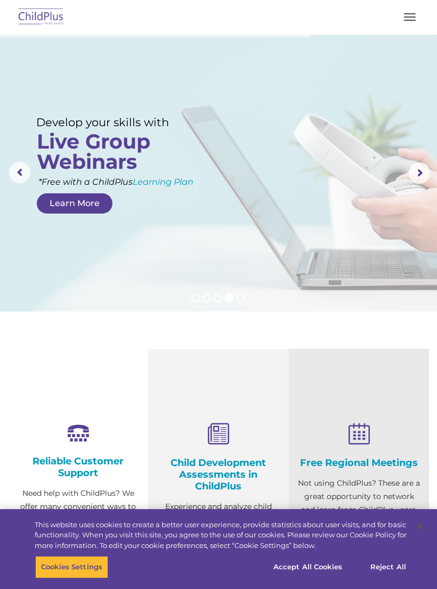 This screenshot has width=437, height=589. I want to click on a: Learn More, so click(75, 204).